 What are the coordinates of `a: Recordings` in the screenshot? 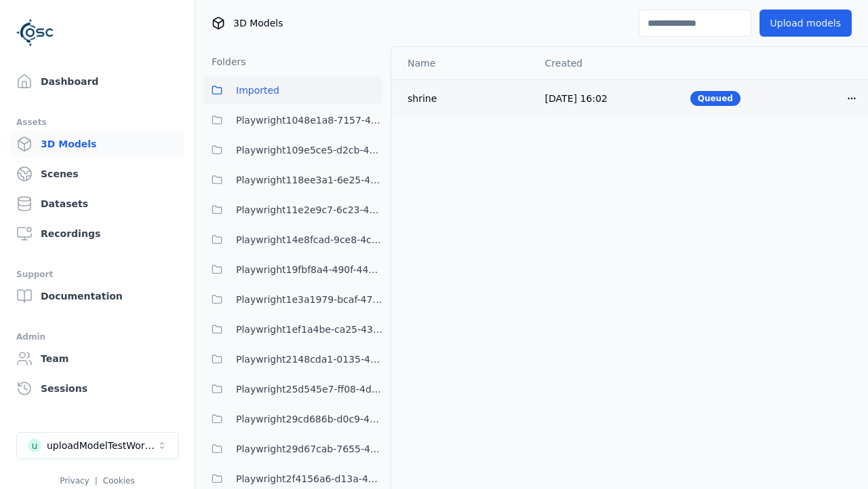 It's located at (97, 234).